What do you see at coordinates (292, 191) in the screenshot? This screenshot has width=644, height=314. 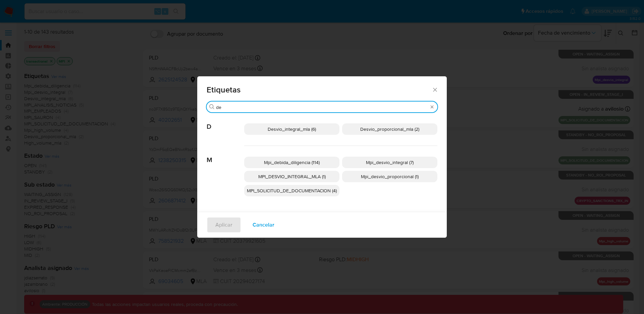 I see `div: MPI_SOLICITUD_DE_DOCUMENTACION (4)` at bounding box center [292, 191].